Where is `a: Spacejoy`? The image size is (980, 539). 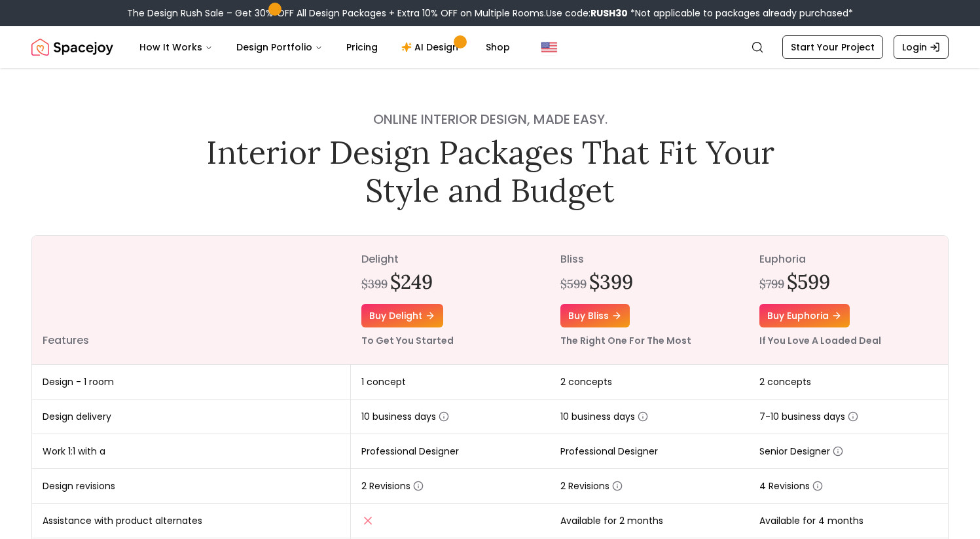
a: Spacejoy is located at coordinates (72, 47).